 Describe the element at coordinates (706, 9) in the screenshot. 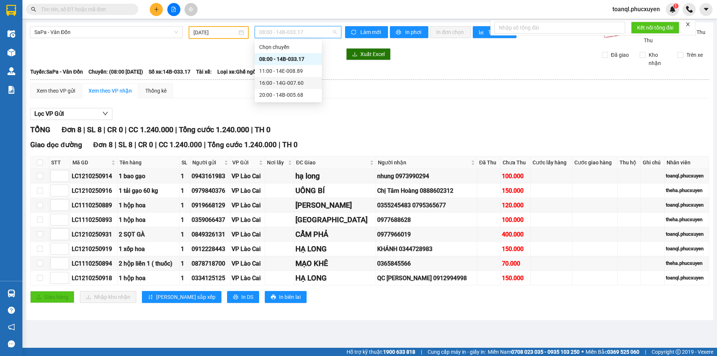

I see `span: caret-down` at that location.